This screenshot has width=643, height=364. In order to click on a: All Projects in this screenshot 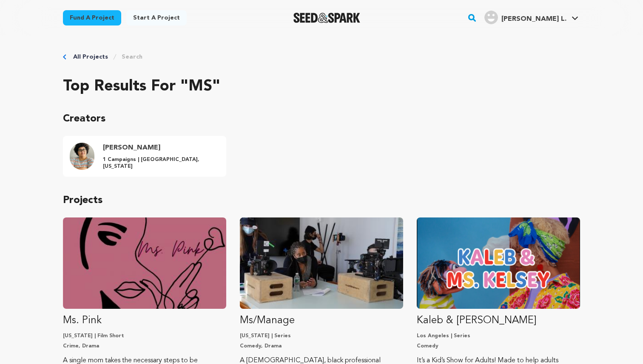, I will do `click(91, 57)`.